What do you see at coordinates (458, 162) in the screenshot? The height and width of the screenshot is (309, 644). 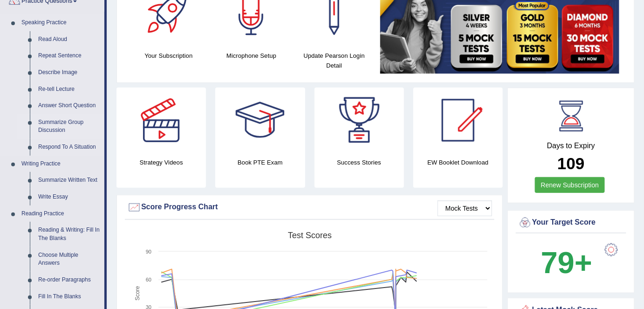 I see `h4: EW Booklet Download` at bounding box center [458, 162].